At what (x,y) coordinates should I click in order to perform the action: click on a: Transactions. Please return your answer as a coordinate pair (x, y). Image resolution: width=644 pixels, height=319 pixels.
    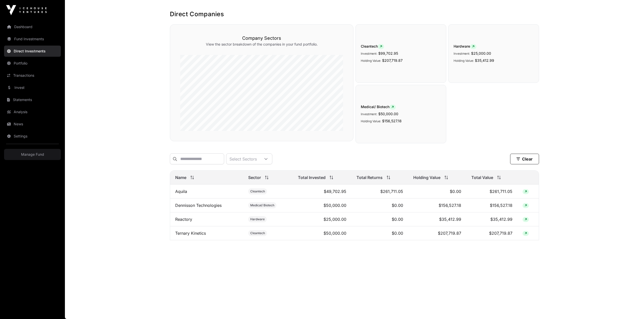
    Looking at the image, I should click on (33, 76).